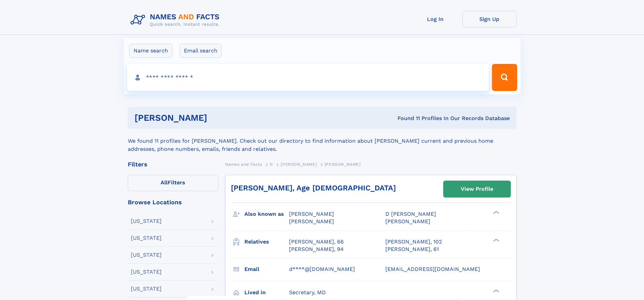 The height and width of the screenshot is (300, 644). Describe the element at coordinates (272, 165) in the screenshot. I see `span: D` at that location.